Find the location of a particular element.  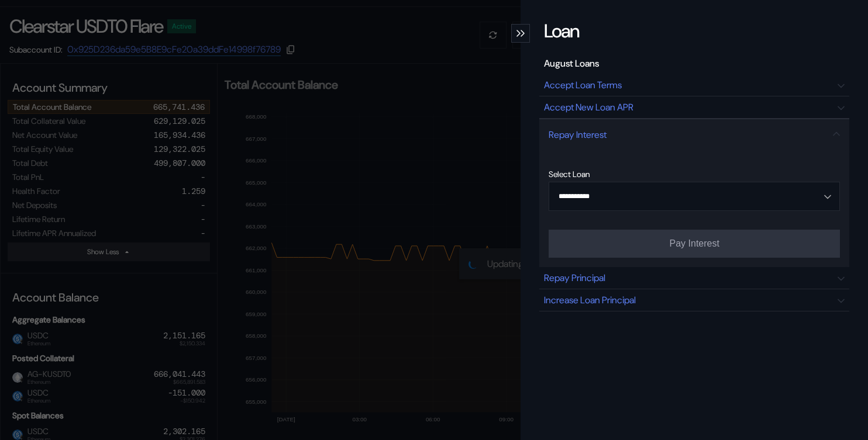

div: Loan is located at coordinates (562, 31).